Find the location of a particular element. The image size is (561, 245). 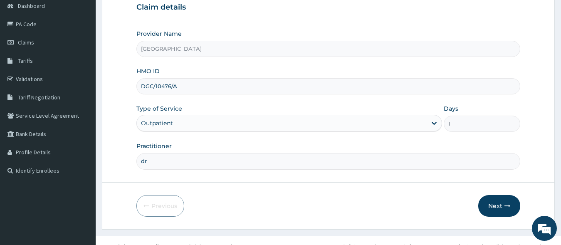

button: Next is located at coordinates (499, 206).